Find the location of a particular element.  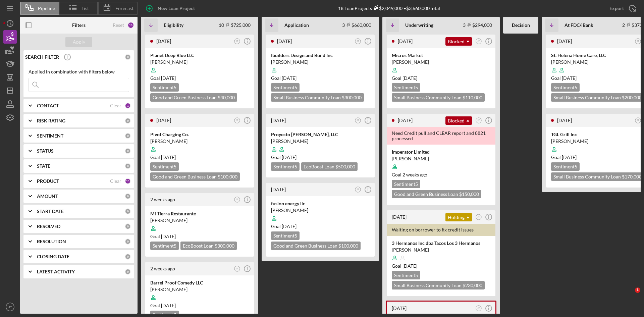

span: Forecast is located at coordinates (124, 8).